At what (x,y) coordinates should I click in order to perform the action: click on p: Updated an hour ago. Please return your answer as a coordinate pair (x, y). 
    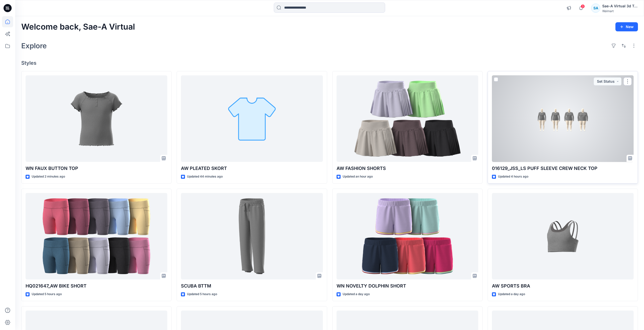
    Looking at the image, I should click on (357, 177).